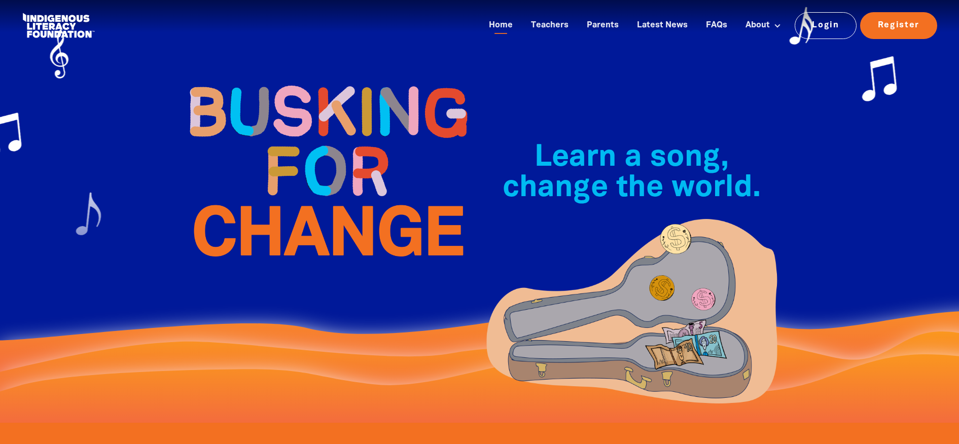 This screenshot has width=959, height=444. Describe the element at coordinates (898, 25) in the screenshot. I see `a: Register` at that location.